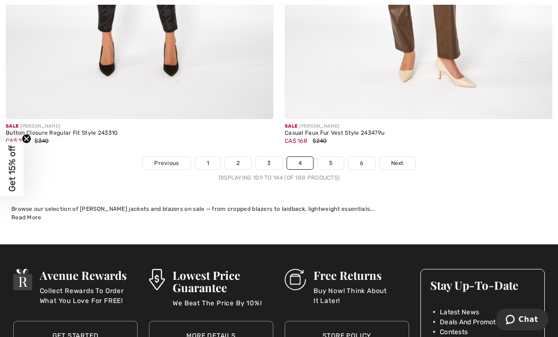  Describe the element at coordinates (320, 141) in the screenshot. I see `span: $240` at that location.